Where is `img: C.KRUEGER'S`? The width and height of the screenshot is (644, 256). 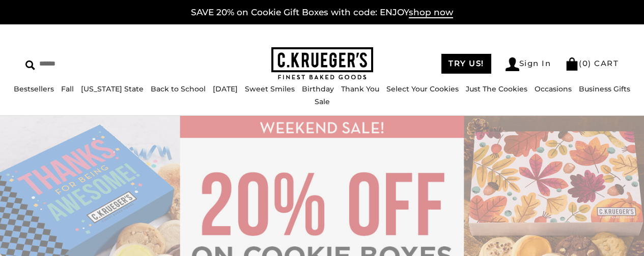 img: C.KRUEGER'S is located at coordinates (322, 64).